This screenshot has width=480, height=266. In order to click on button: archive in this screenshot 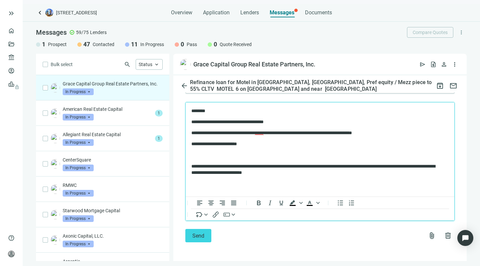, I will do `click(440, 86)`.